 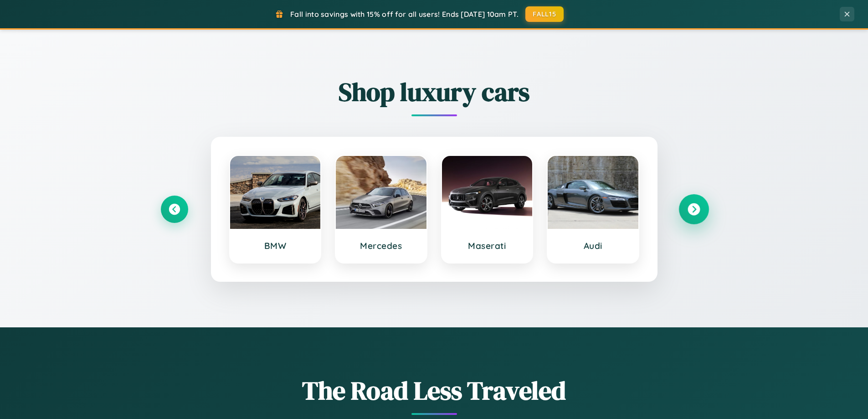 I want to click on h1: The Road Less Traveled, so click(x=434, y=390).